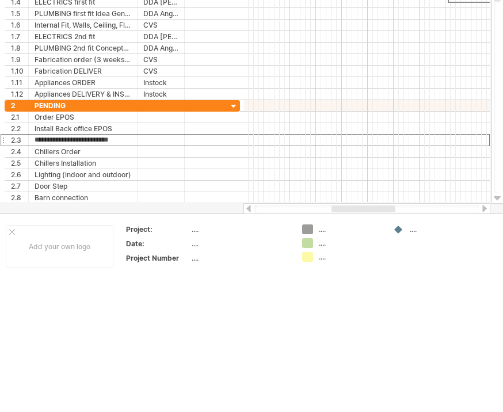 The width and height of the screenshot is (503, 412). What do you see at coordinates (20, 151) in the screenshot?
I see `div: 2.4` at bounding box center [20, 151].